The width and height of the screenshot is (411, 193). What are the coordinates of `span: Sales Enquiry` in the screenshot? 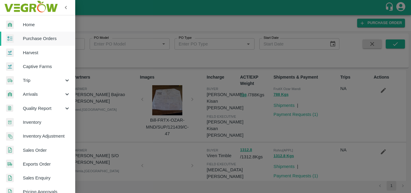 It's located at (47, 178).